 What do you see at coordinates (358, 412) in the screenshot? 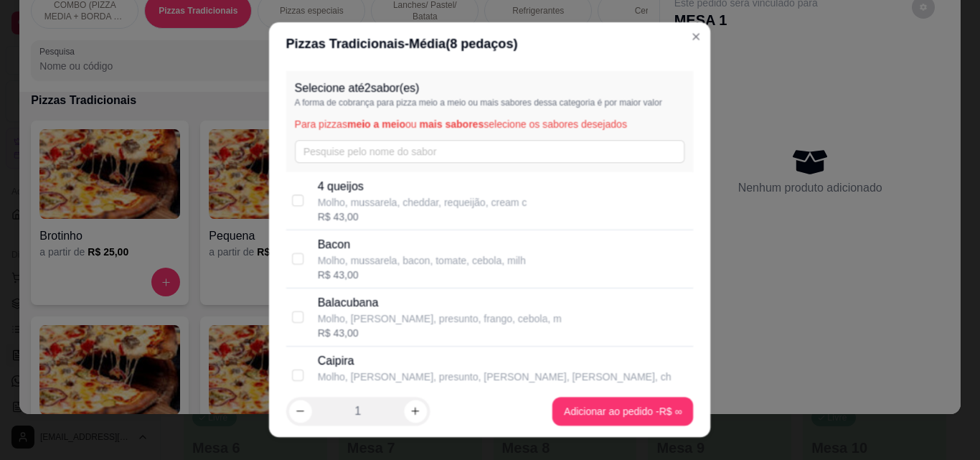
I see `p: 1` at bounding box center [358, 412].